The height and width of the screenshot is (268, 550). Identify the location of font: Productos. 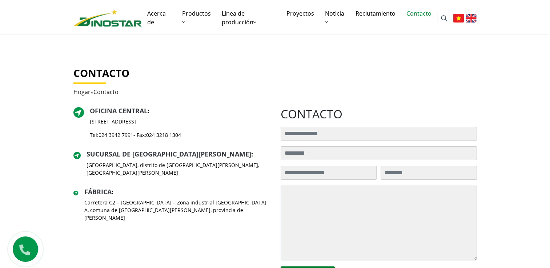
(196, 13).